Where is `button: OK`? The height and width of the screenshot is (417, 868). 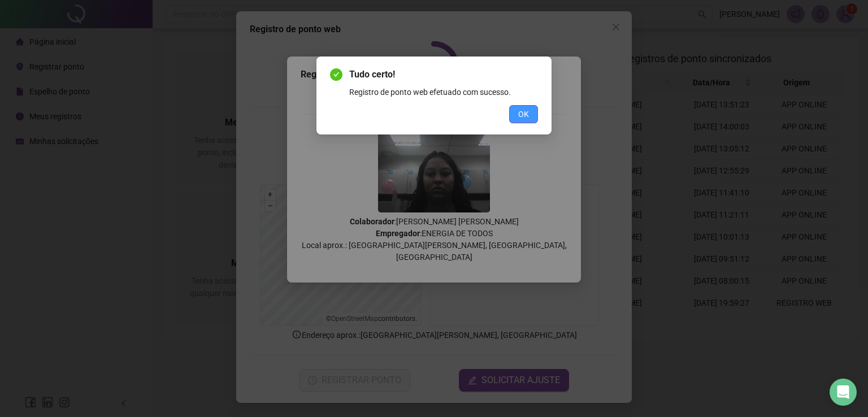
button: OK is located at coordinates (523, 114).